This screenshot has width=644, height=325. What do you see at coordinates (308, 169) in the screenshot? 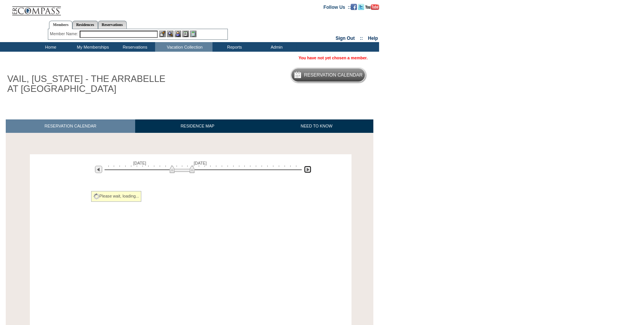
I see `img: Next` at bounding box center [308, 169].